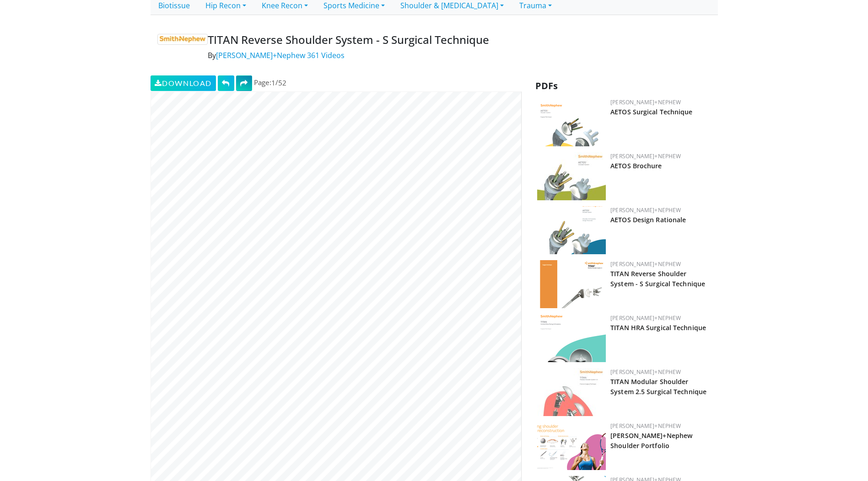 The image size is (868, 481). What do you see at coordinates (571, 230) in the screenshot?
I see `img: 5ee4251c-96d8-4905-90bf-280f46b44fe7.png.150x105_q85_crop-smart_upscale.png` at bounding box center [571, 230].